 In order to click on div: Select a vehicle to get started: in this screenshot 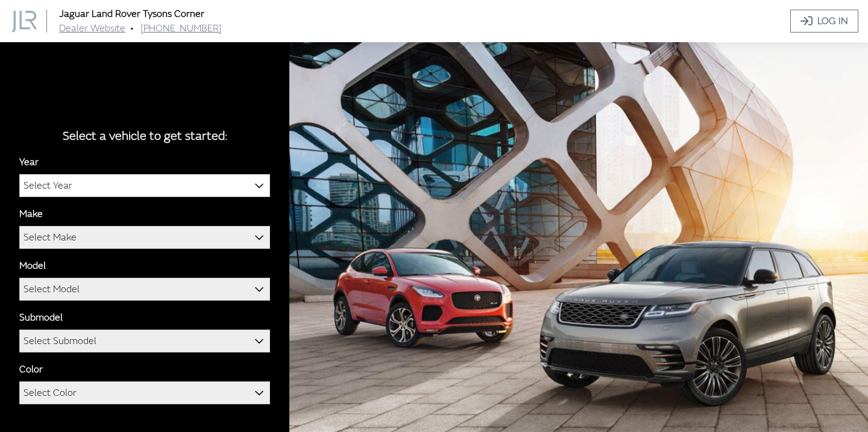, I will do `click(145, 136)`.